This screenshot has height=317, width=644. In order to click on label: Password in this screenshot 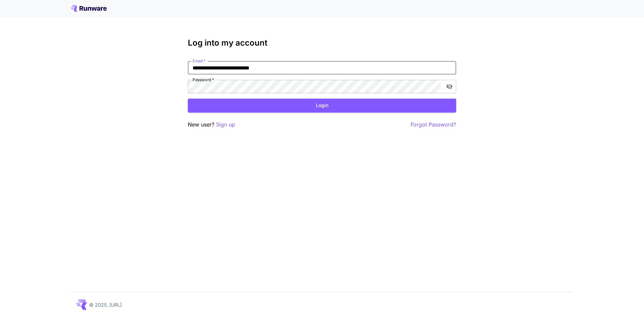, I will do `click(203, 80)`.